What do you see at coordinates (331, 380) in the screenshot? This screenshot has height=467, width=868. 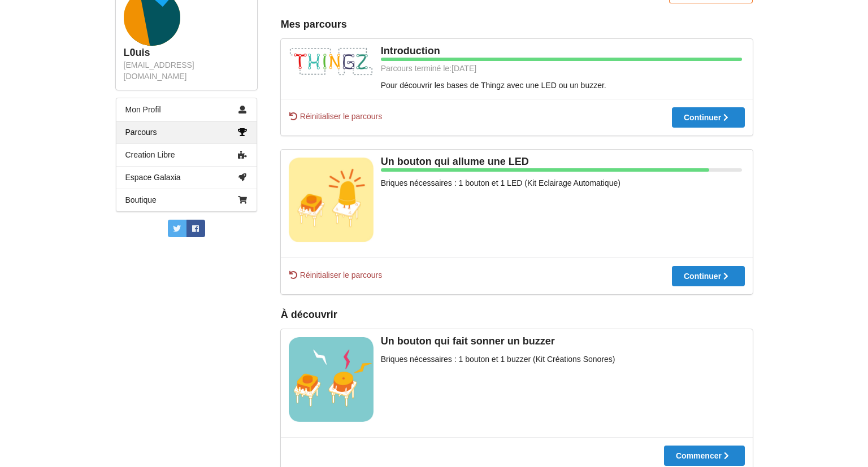 I see `img: vignettes_ve.jpg` at bounding box center [331, 380].